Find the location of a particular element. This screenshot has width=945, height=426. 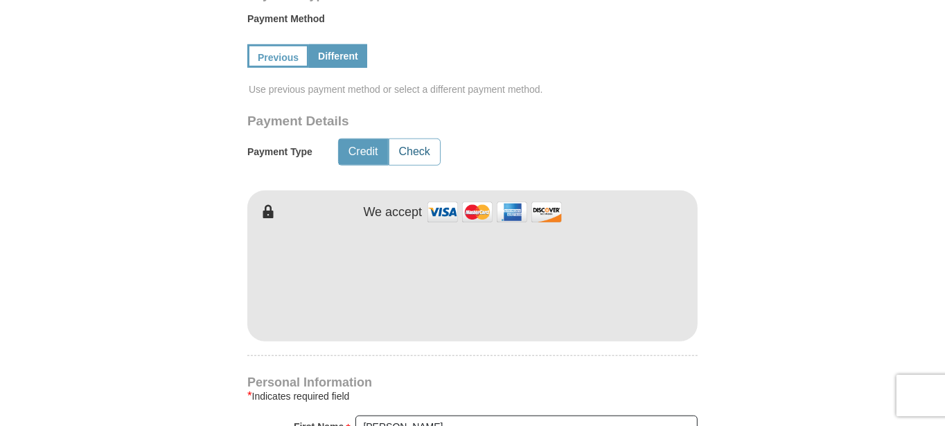

a: Different is located at coordinates (338, 56).